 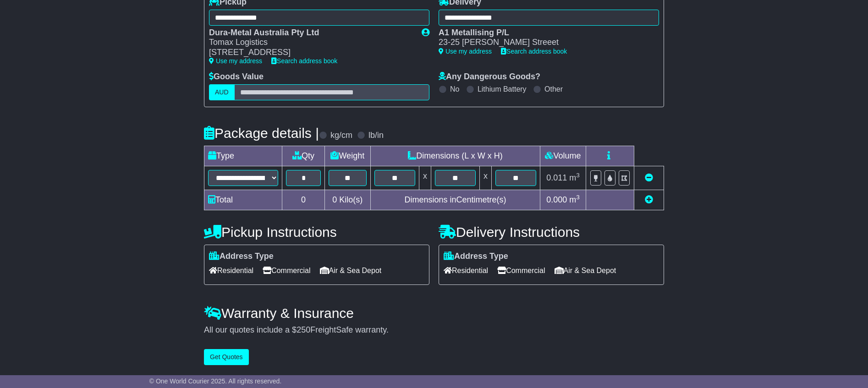 What do you see at coordinates (455, 156) in the screenshot?
I see `td: Dimensions (L x W x H)` at bounding box center [455, 156].